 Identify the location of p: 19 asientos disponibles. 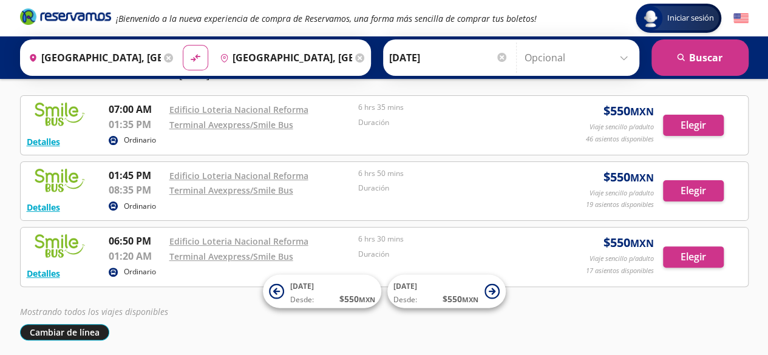
(620, 204).